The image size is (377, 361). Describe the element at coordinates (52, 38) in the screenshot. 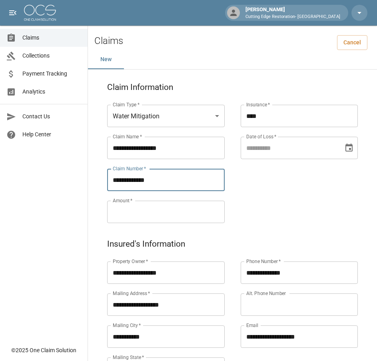

I see `span: Claims` at that location.